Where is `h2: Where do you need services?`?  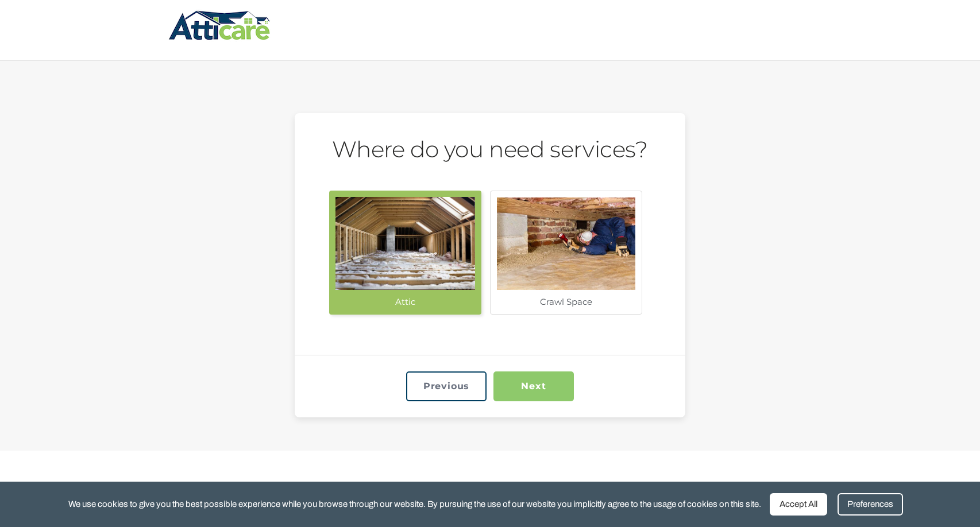
h2: Where do you need services? is located at coordinates (490, 147).